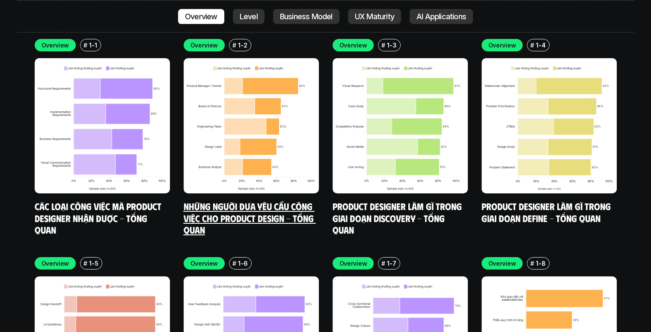  Describe the element at coordinates (441, 16) in the screenshot. I see `a: AI Applications` at that location.